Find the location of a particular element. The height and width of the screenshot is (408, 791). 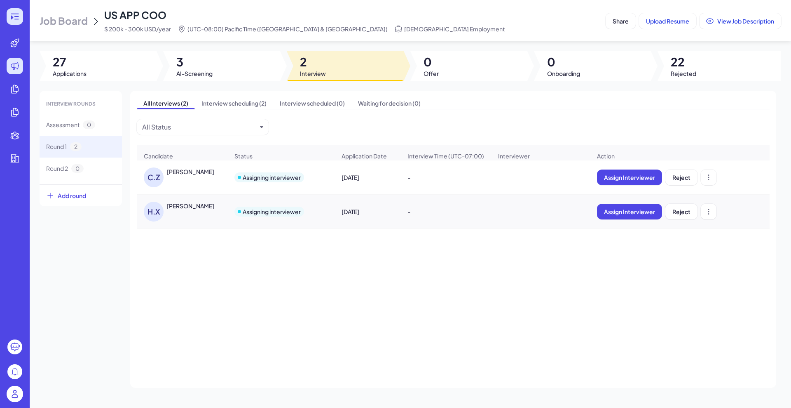

button: All Status is located at coordinates (200, 127).